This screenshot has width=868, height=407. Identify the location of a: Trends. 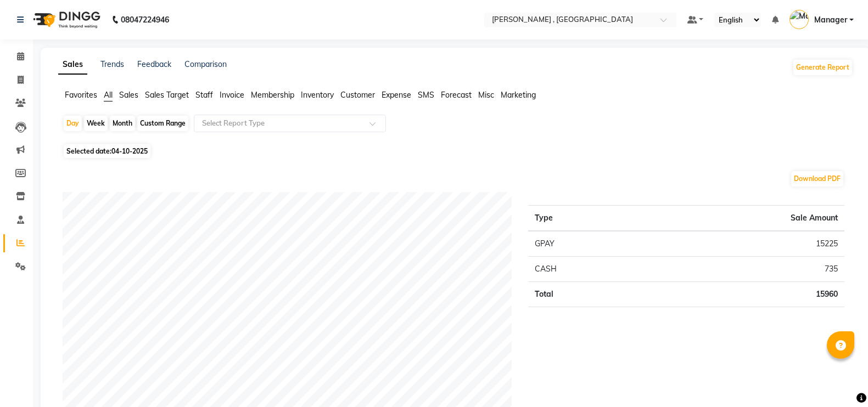
(112, 64).